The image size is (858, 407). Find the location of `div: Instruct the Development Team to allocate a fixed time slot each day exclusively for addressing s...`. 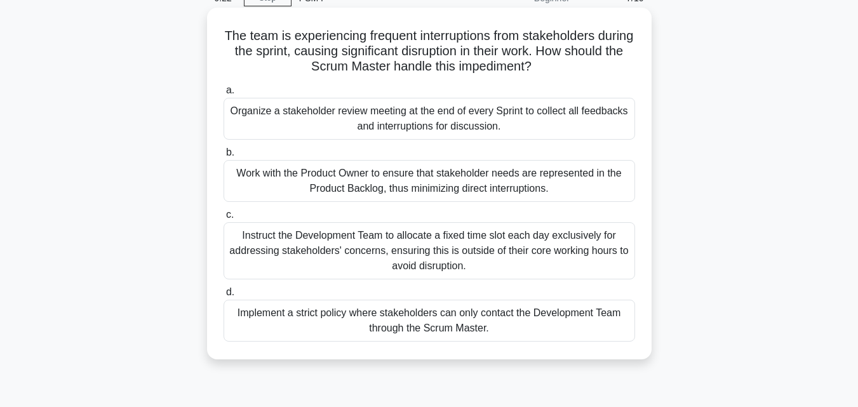

div: Instruct the Development Team to allocate a fixed time slot each day exclusively for addressing s... is located at coordinates (430, 251).